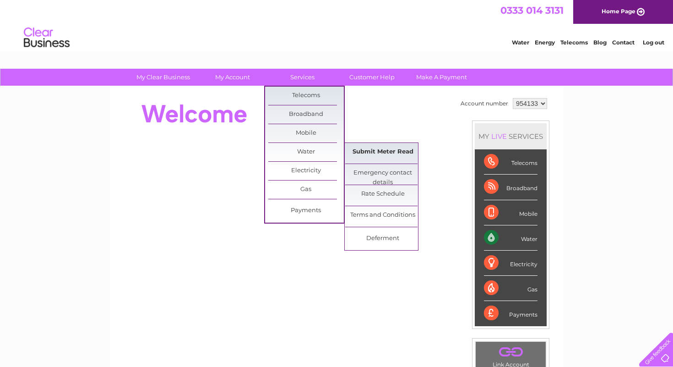 The image size is (673, 367). What do you see at coordinates (306, 114) in the screenshot?
I see `a: Broadband` at bounding box center [306, 114].